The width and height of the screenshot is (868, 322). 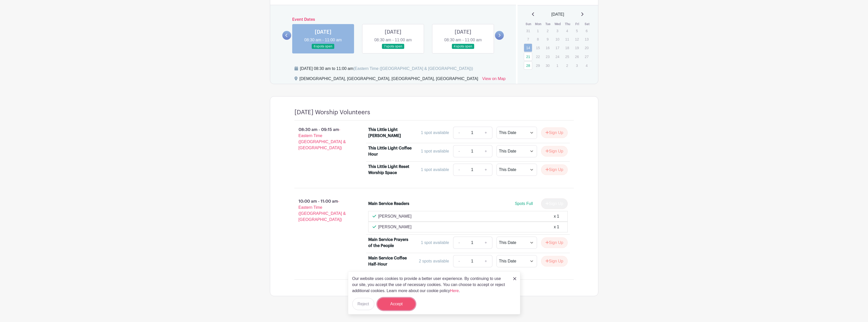 I want to click on p: 17, so click(x=557, y=48).